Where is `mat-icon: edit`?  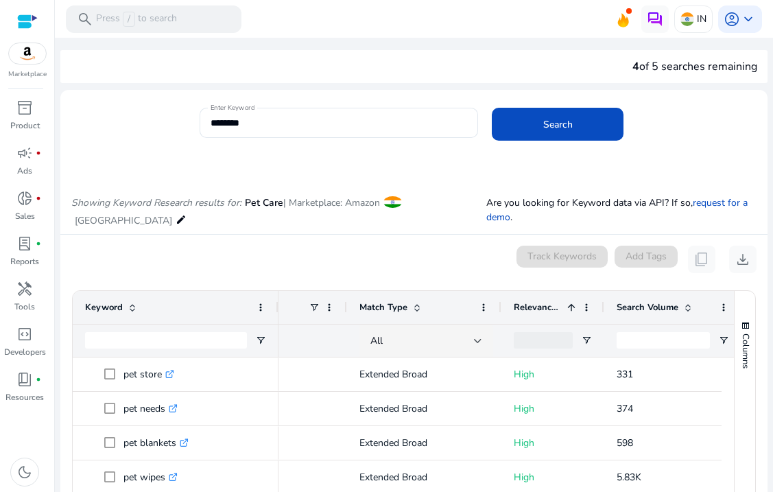 mat-icon: edit is located at coordinates (181, 219).